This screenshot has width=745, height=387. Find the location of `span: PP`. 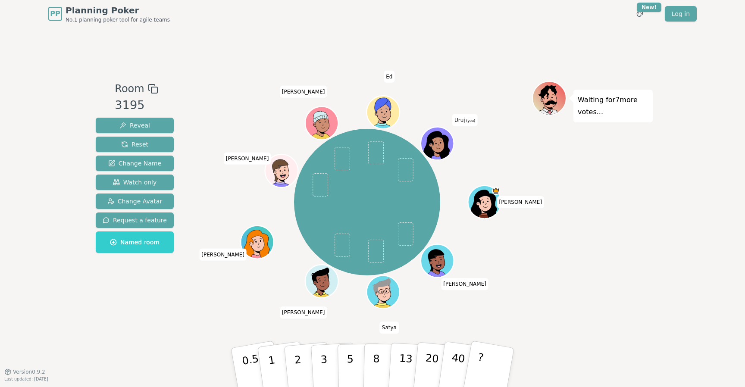

span: PP is located at coordinates (55, 14).